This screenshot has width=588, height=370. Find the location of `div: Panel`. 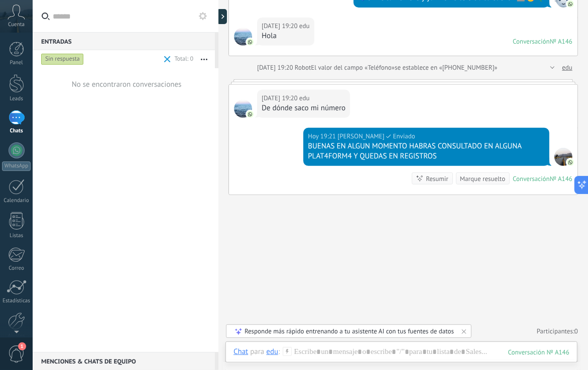

div: Panel is located at coordinates (17, 63).